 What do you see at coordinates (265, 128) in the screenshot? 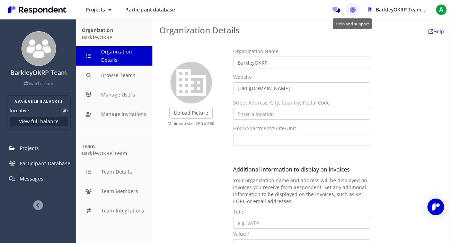
I see `label: Floor/Apartment/Suite/Unit` at bounding box center [265, 128].